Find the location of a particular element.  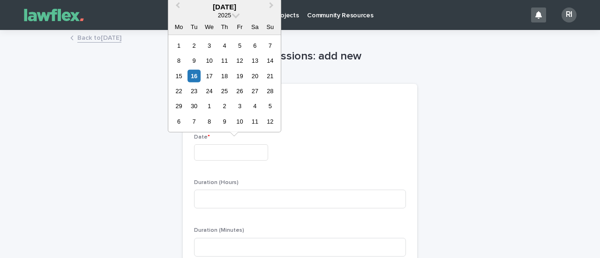

div: Tu is located at coordinates (194, 26).